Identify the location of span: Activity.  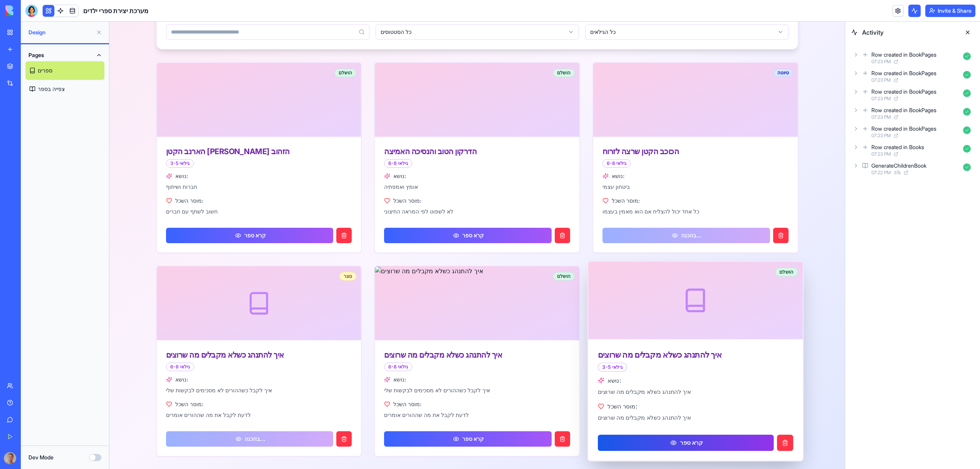
(909, 33).